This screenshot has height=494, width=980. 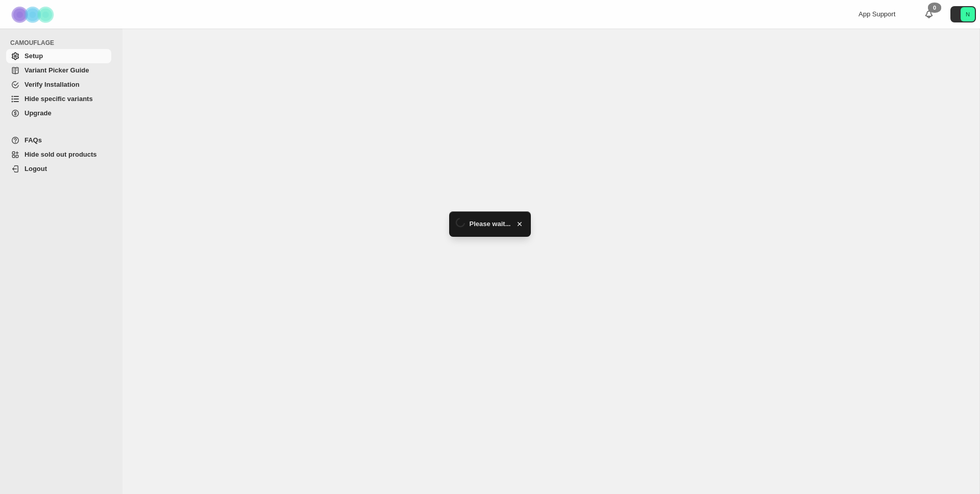 I want to click on a: Logout, so click(x=59, y=169).